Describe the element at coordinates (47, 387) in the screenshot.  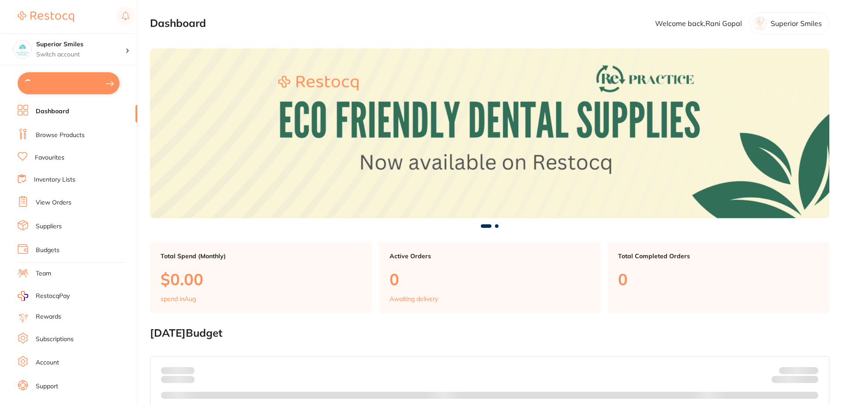
I see `a: Support` at that location.